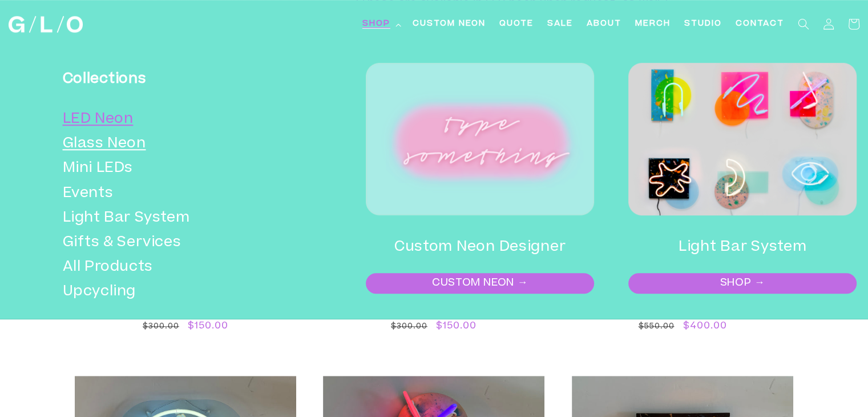  What do you see at coordinates (46, 25) in the screenshot?
I see `a: GLO Studio` at bounding box center [46, 25].